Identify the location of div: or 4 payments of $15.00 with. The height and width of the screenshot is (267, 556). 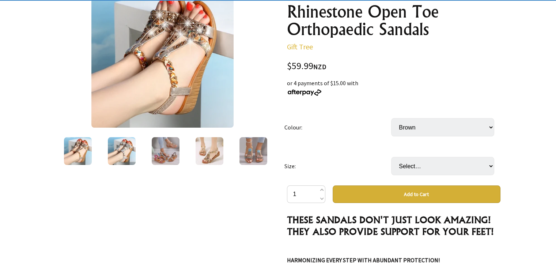
(394, 87).